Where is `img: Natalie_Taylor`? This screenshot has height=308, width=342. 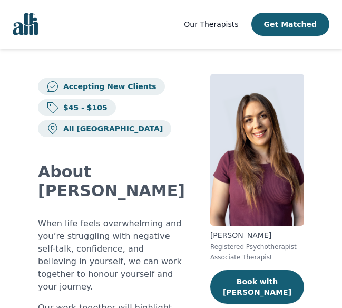 img: Natalie_Taylor is located at coordinates (257, 150).